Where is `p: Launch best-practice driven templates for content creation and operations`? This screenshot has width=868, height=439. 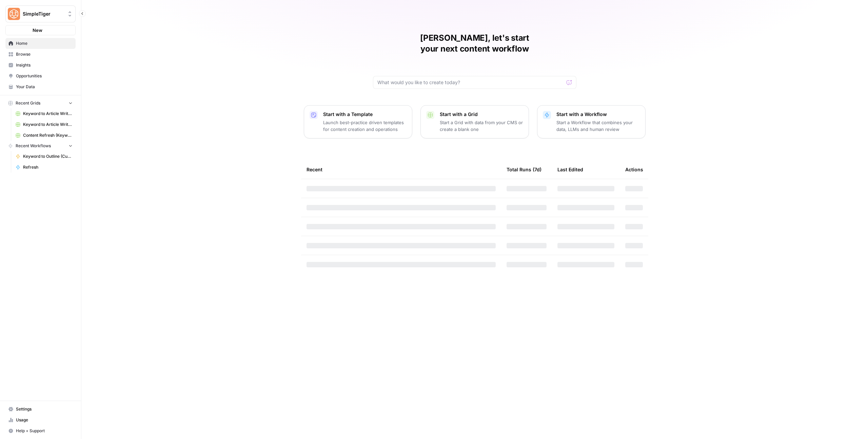
p: Launch best-practice driven templates for content creation and operations is located at coordinates (365, 126).